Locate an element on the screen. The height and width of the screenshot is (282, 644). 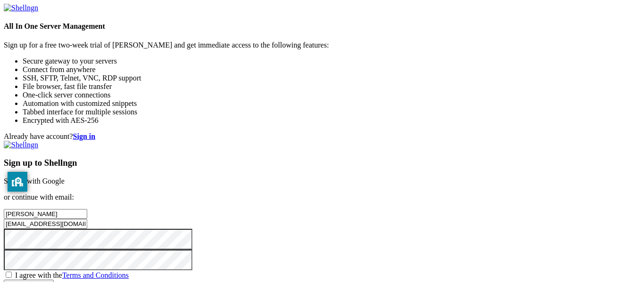
button: privacy banner is located at coordinates (17, 182).